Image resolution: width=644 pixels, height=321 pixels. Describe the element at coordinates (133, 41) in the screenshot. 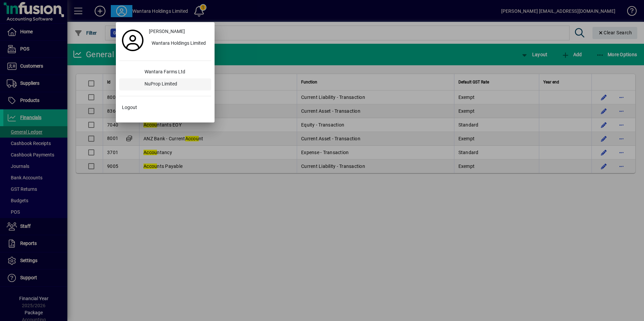

I see `a: Profile` at that location.